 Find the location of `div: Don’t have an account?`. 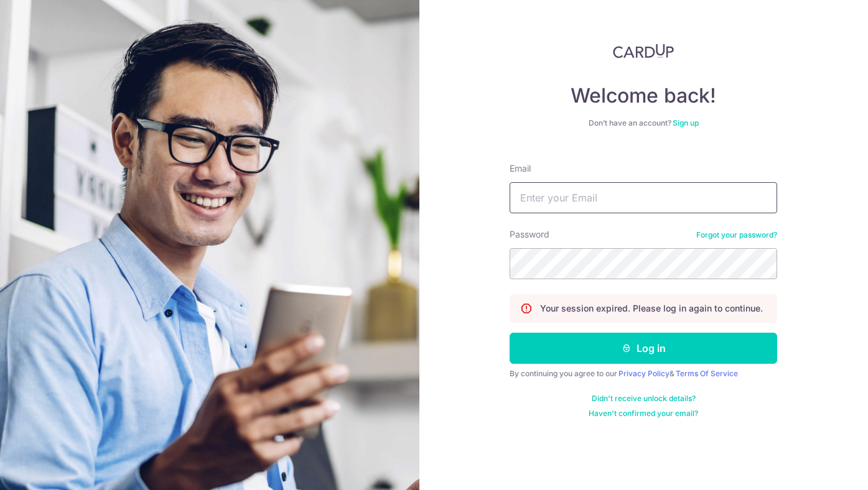

div: Don’t have an account? is located at coordinates (643, 123).